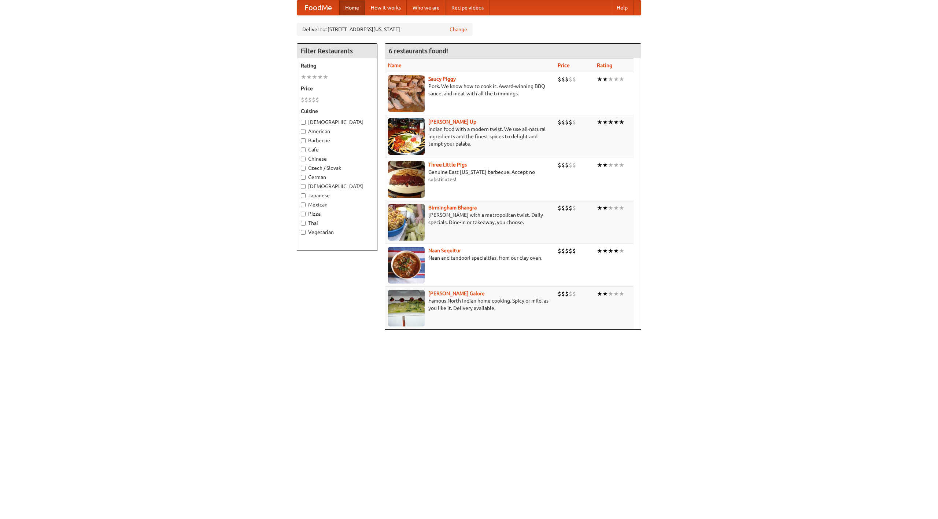 Image resolution: width=938 pixels, height=519 pixels. What do you see at coordinates (468, 8) in the screenshot?
I see `a: Recipe videos` at bounding box center [468, 8].